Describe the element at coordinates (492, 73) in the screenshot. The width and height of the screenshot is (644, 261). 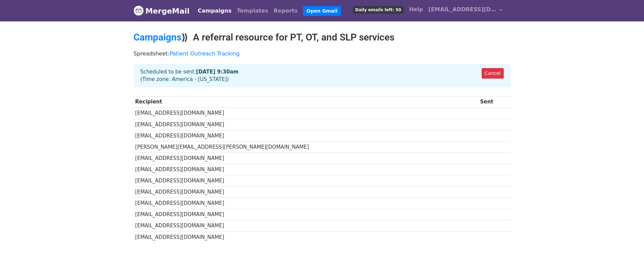
I see `a: Cancel` at that location.